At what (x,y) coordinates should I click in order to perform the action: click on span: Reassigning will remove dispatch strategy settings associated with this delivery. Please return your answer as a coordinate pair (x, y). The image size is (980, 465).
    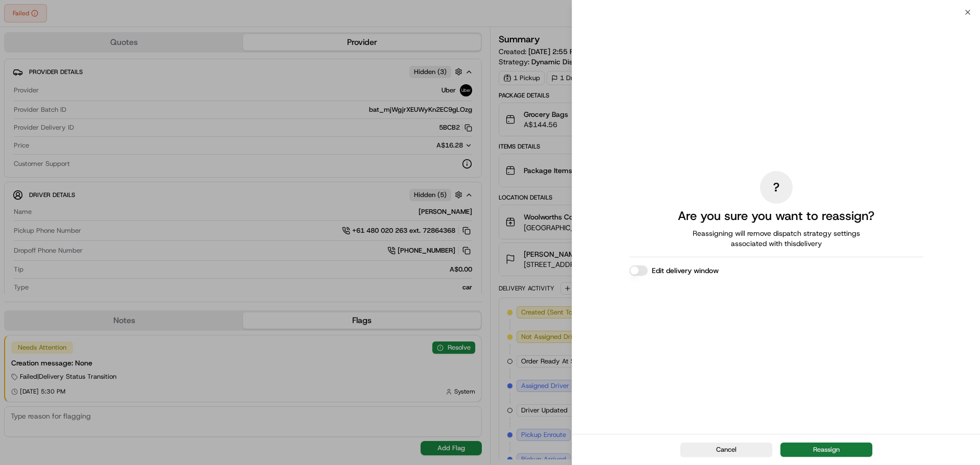
    Looking at the image, I should click on (776, 238).